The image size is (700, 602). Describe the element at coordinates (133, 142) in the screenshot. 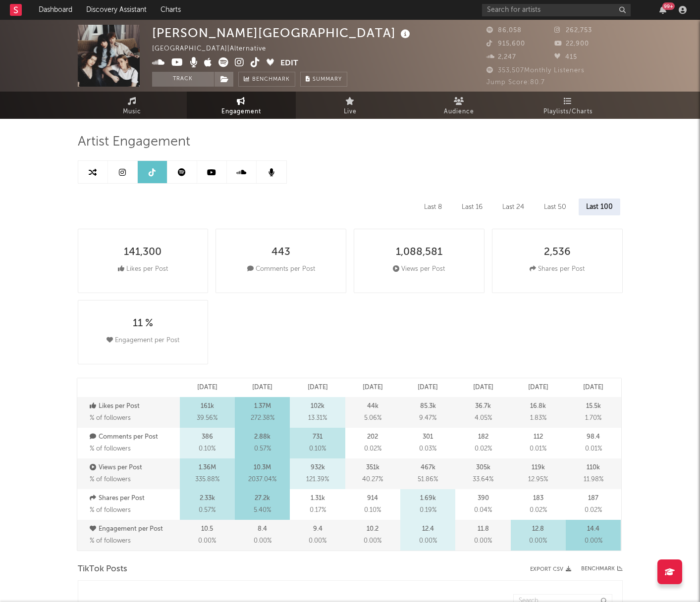

I see `span: Artist Engagement` at that location.